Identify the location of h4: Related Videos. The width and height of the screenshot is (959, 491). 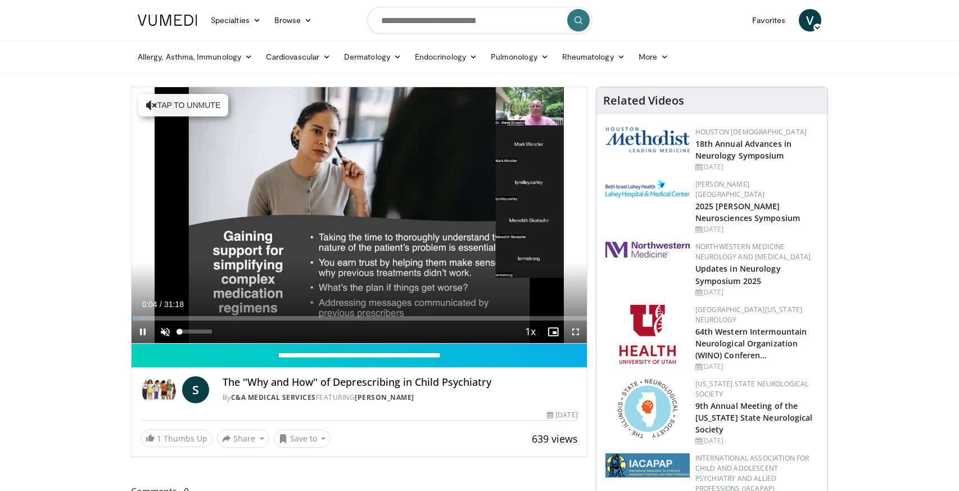
(643, 101).